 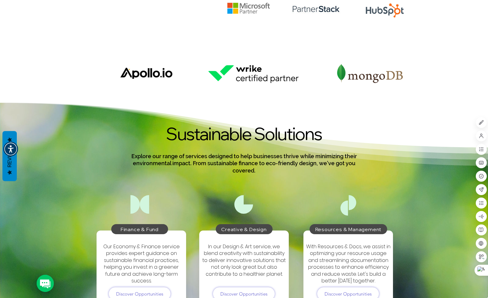 What do you see at coordinates (244, 260) in the screenshot?
I see `span: In our Design & Art service, we blend creativity with sustainability to deliver innovative soluti...` at bounding box center [244, 260].